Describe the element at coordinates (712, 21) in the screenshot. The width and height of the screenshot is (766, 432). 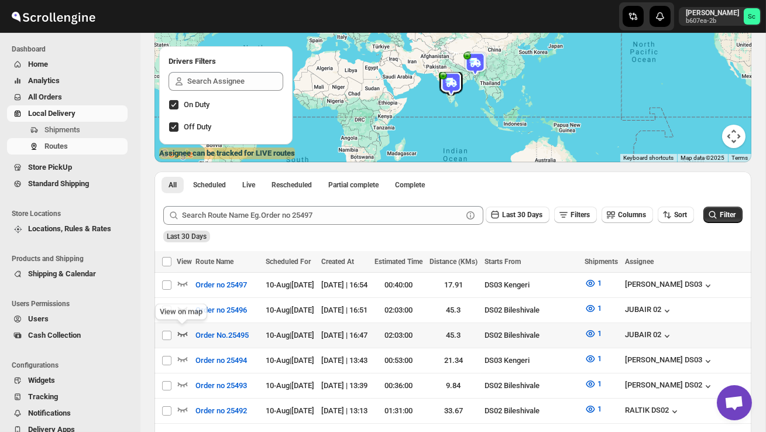
I see `p: b607ea-2b` at that location.